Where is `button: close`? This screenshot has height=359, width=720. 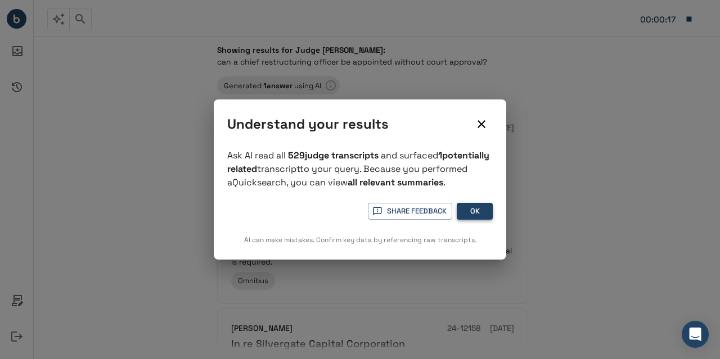
button: close is located at coordinates (481, 124).